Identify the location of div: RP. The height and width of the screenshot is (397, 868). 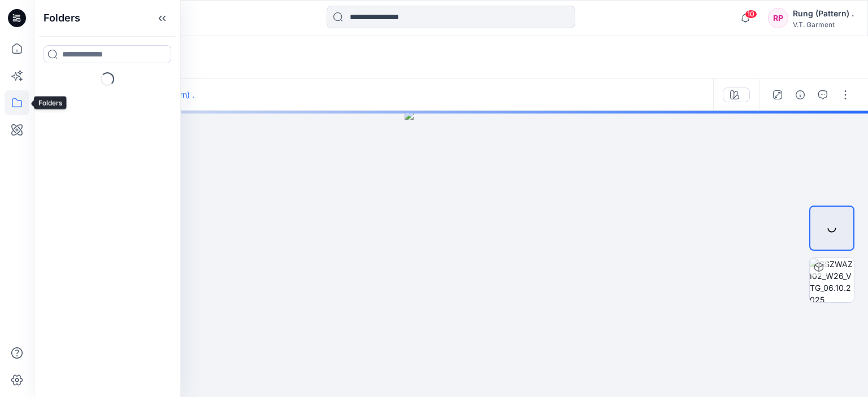
(778, 18).